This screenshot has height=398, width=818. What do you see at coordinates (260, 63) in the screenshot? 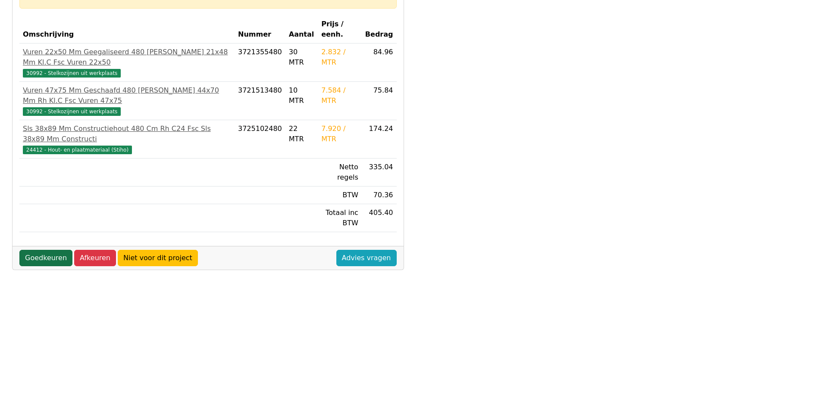
I see `td: 3721355480` at bounding box center [260, 63].